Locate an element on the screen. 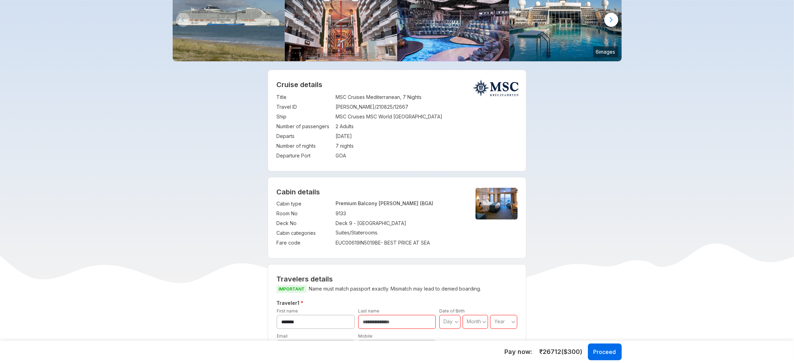 The width and height of the screenshot is (794, 363). td: 7 nights is located at coordinates (427, 146).